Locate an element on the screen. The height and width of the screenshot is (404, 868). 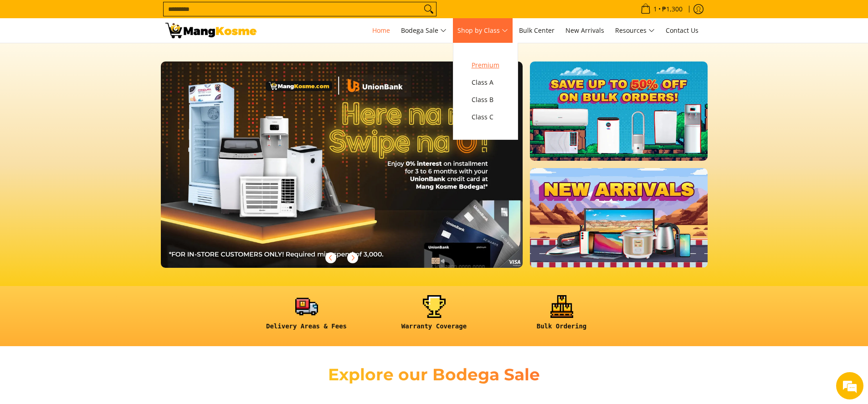
a: Class C is located at coordinates (486, 117).